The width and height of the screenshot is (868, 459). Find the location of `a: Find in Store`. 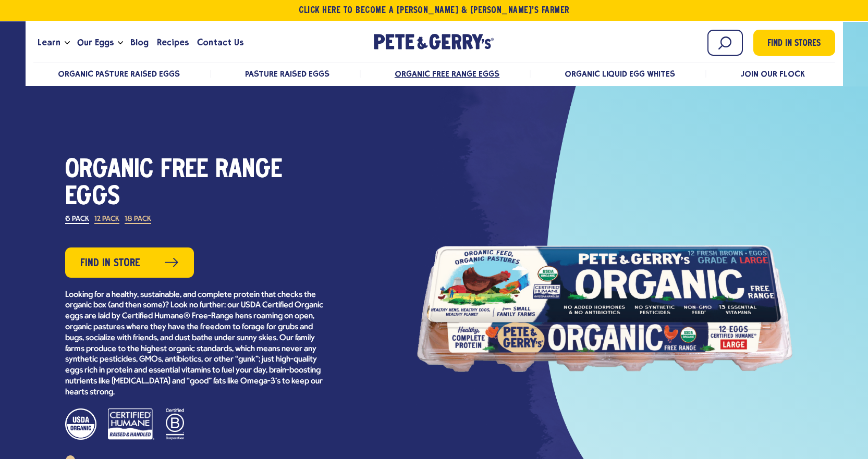

a: Find in Store is located at coordinates (129, 263).